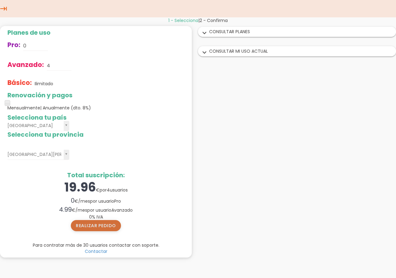 Image resolution: width=396 pixels, height=278 pixels. Describe the element at coordinates (96, 117) in the screenshot. I see `h2: Selecciona tu país` at that location.